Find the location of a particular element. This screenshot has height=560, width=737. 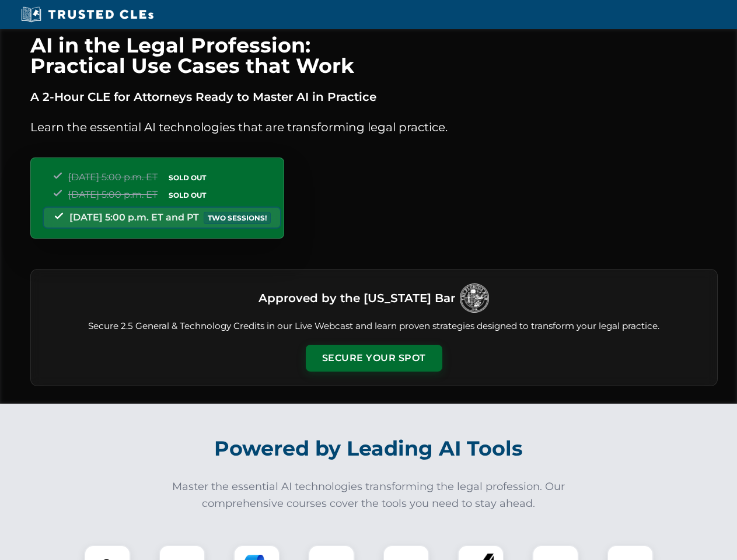

img: Trusted CLEs is located at coordinates (87, 15).